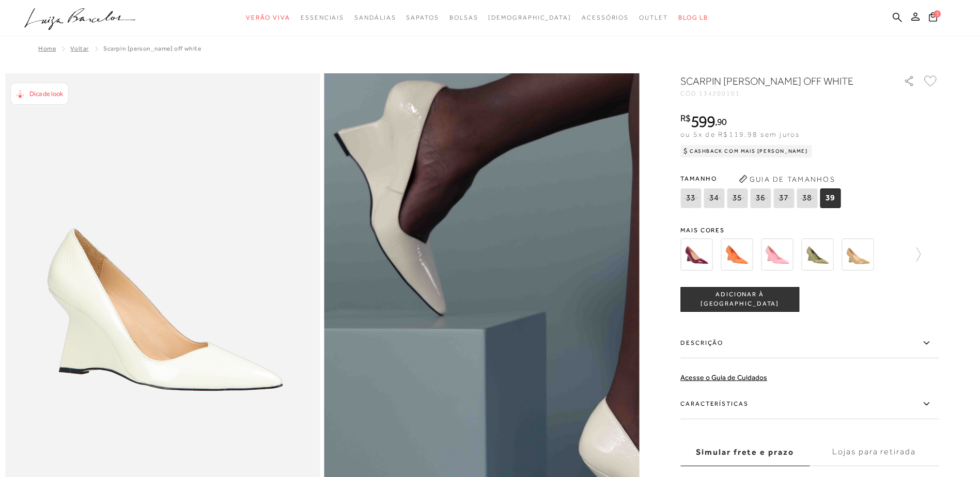 Image resolution: width=980 pixels, height=477 pixels. What do you see at coordinates (809, 404) in the screenshot?
I see `label: Características` at bounding box center [809, 404].